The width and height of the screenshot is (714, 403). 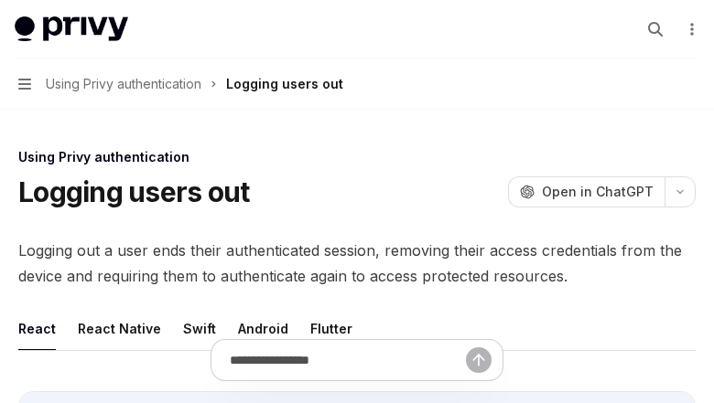 What do you see at coordinates (331, 328) in the screenshot?
I see `button: Flutter` at bounding box center [331, 328].